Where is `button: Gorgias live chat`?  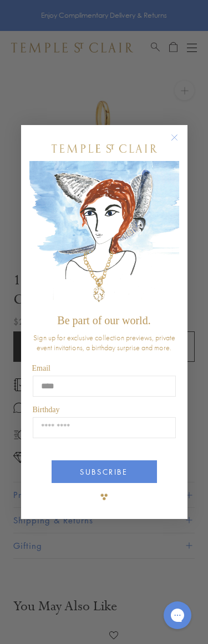 button: Gorgias live chat is located at coordinates (19, 18).